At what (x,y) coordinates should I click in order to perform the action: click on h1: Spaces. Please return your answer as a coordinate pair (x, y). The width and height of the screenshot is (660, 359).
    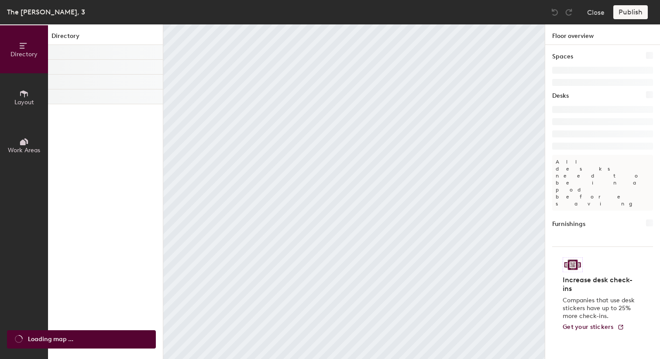
    Looking at the image, I should click on (563, 57).